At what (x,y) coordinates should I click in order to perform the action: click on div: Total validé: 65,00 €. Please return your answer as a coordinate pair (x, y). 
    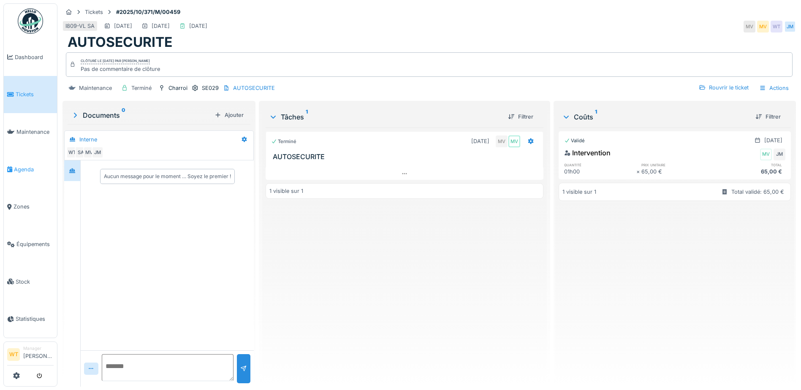
    Looking at the image, I should click on (757, 192).